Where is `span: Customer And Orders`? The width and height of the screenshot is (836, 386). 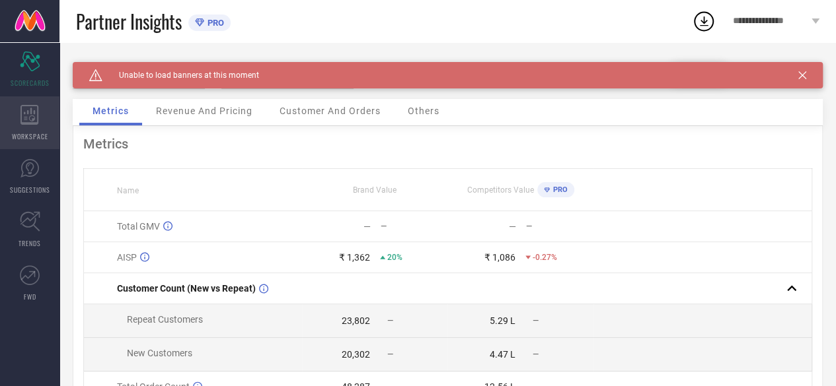 span: Customer And Orders is located at coordinates (330, 111).